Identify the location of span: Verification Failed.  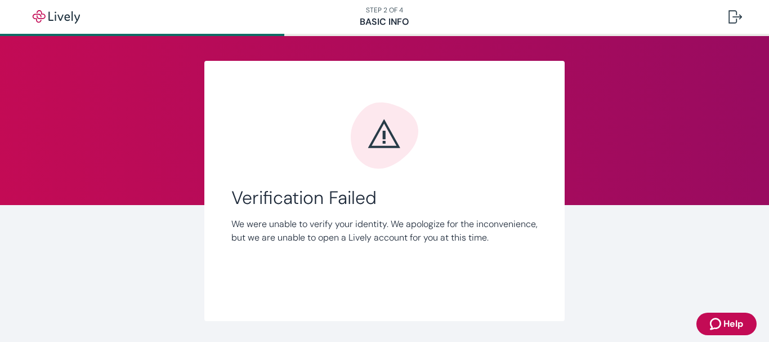
(385, 198).